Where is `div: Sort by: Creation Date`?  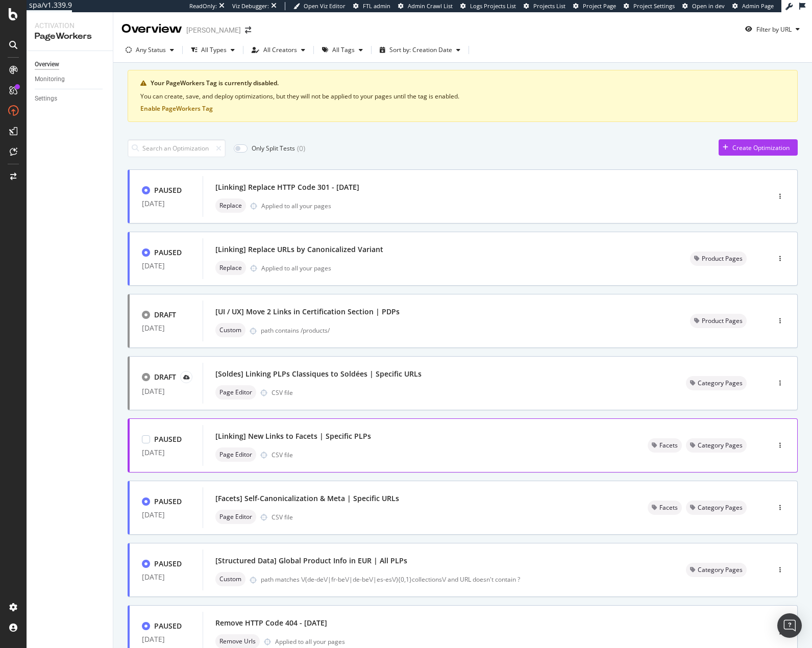 div: Sort by: Creation Date is located at coordinates (421, 50).